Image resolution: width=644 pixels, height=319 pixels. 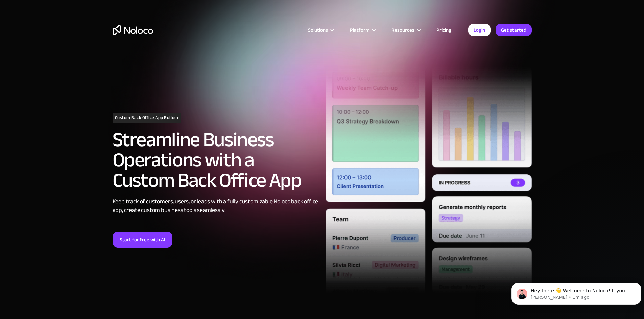 What do you see at coordinates (513, 30) in the screenshot?
I see `a: Get started` at bounding box center [513, 30].